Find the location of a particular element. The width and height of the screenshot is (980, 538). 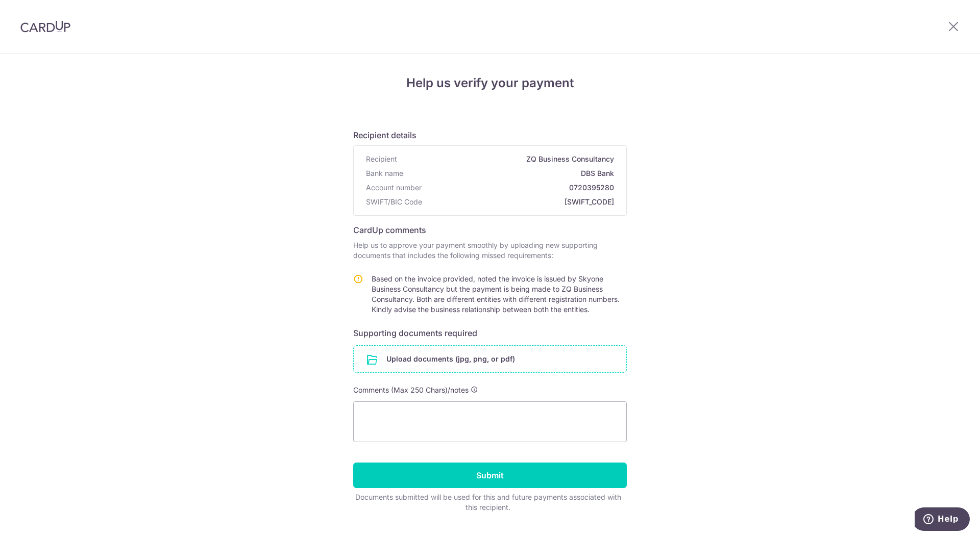

input: Submit is located at coordinates (490, 476).